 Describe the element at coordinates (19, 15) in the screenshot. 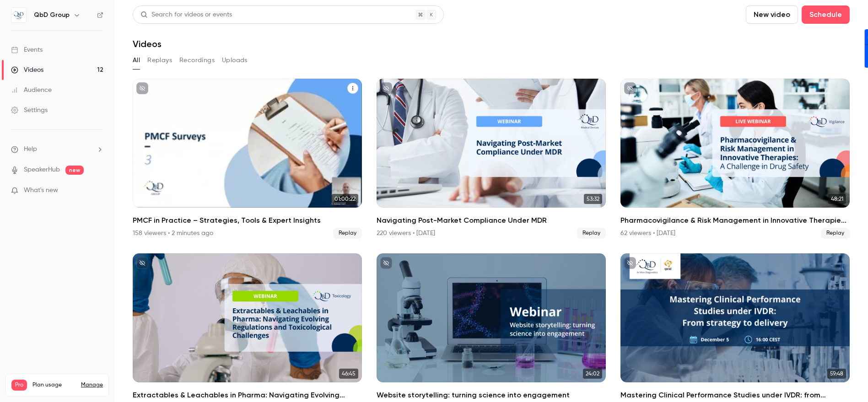

I see `img: QbD Group` at that location.